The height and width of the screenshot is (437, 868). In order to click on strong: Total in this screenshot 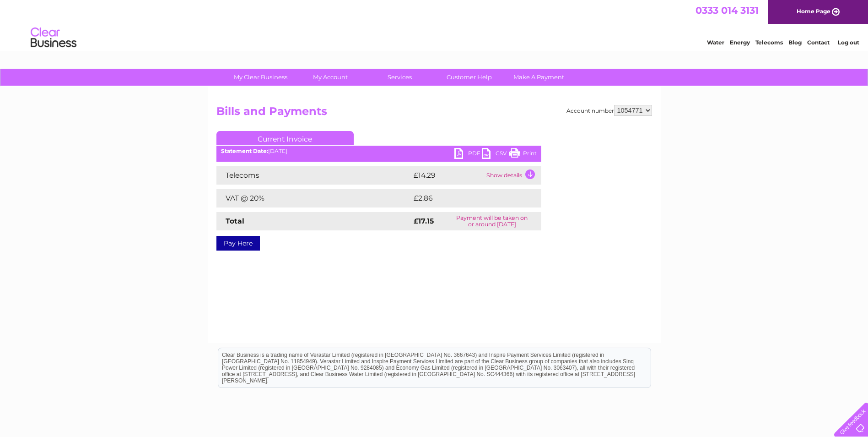, I will do `click(235, 221)`.